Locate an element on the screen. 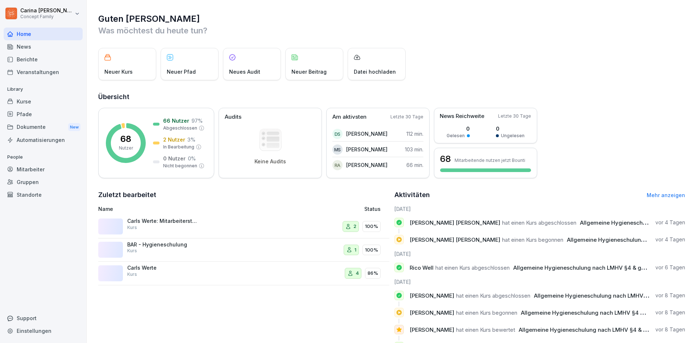 The height and width of the screenshot is (343, 696). p: Audits is located at coordinates (233, 117).